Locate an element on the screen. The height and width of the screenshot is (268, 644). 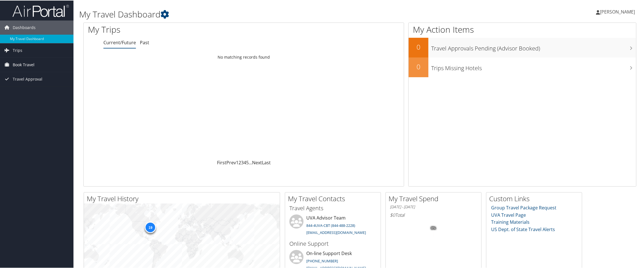
span: Travel Approval is located at coordinates (28, 79).